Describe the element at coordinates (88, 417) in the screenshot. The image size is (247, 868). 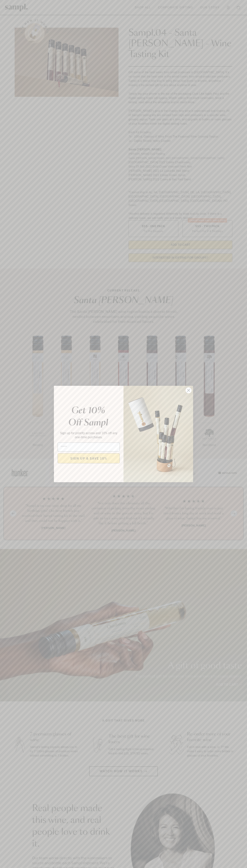
I see `em: Get 10% Off Sampl` at that location.